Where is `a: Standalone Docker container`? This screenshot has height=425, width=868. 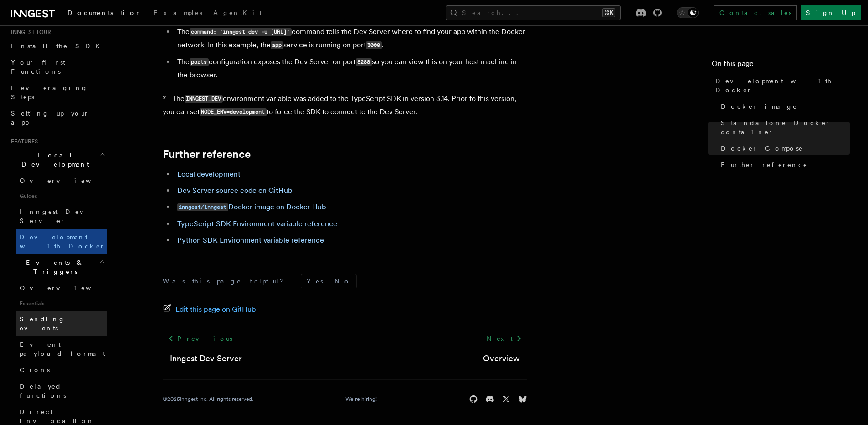
a: Standalone Docker container is located at coordinates (783, 127).